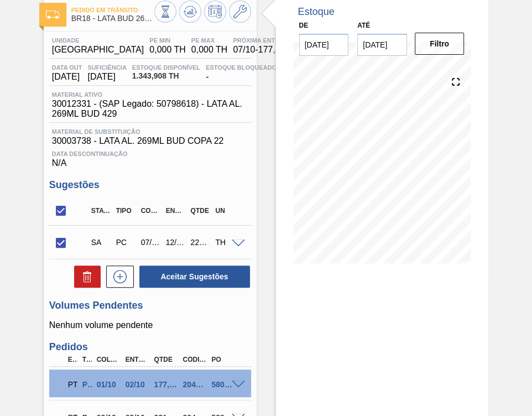 The height and width of the screenshot is (416, 532). Describe the element at coordinates (225, 242) in the screenshot. I see `div: TH` at that location.